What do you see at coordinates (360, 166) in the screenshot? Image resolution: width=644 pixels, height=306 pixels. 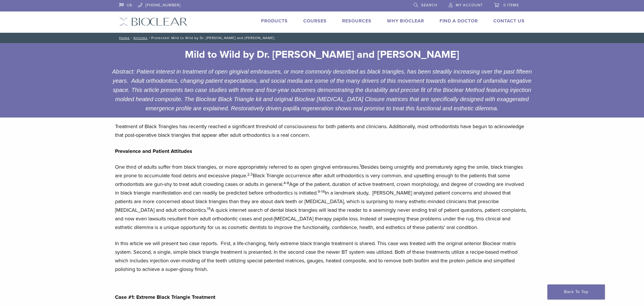 I see `sup: 1` at bounding box center [360, 166].